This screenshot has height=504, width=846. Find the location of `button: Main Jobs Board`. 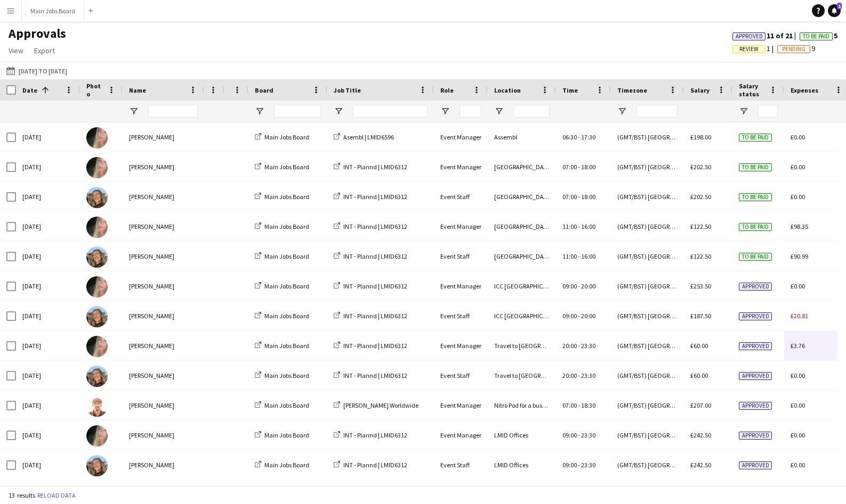

button: Main Jobs Board is located at coordinates (53, 11).